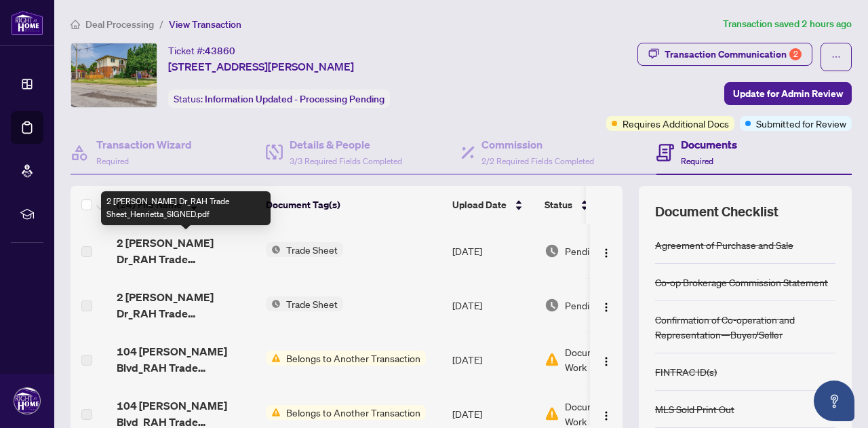 The width and height of the screenshot is (868, 428). Describe the element at coordinates (717, 211) in the screenshot. I see `span: Document Checklist` at that location.